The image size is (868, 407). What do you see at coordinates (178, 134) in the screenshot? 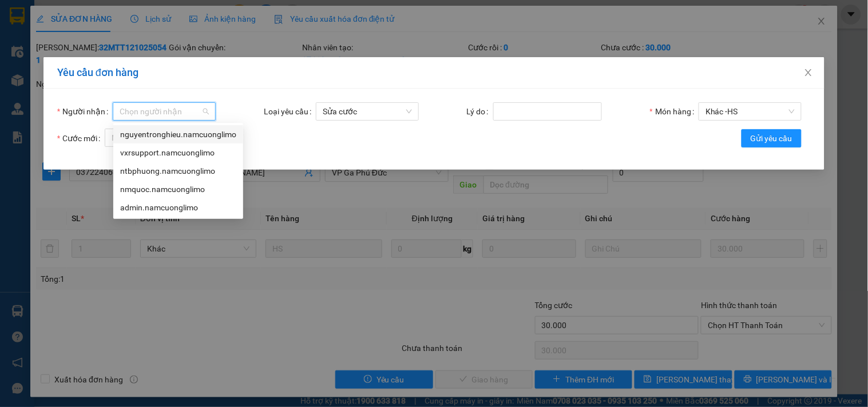
I see `div: nguyentronghieu.namcuonglimo` at bounding box center [178, 134].